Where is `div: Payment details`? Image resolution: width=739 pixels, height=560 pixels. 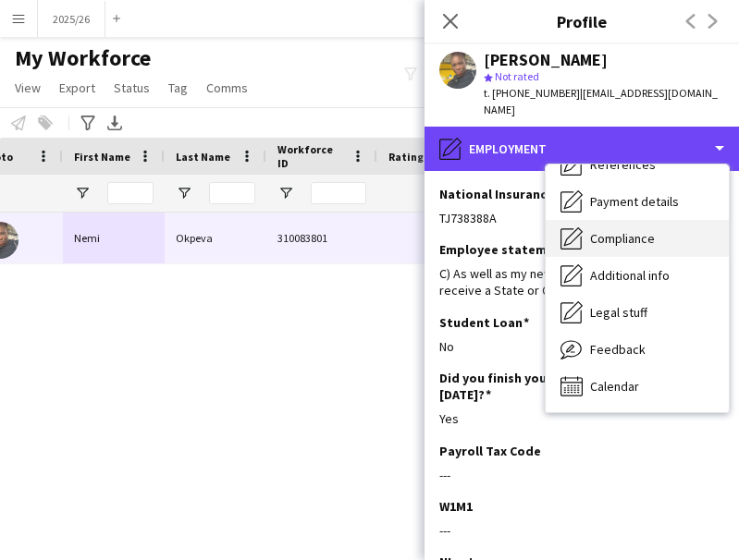 div: Payment details is located at coordinates (637, 201).